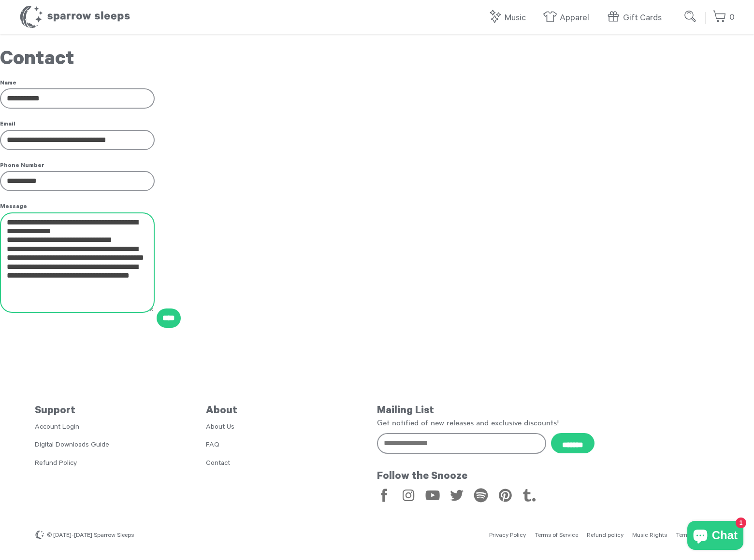 Image resolution: width=754 pixels, height=560 pixels. Describe the element at coordinates (548, 477) in the screenshot. I see `h5: Follow the Snooze` at that location.